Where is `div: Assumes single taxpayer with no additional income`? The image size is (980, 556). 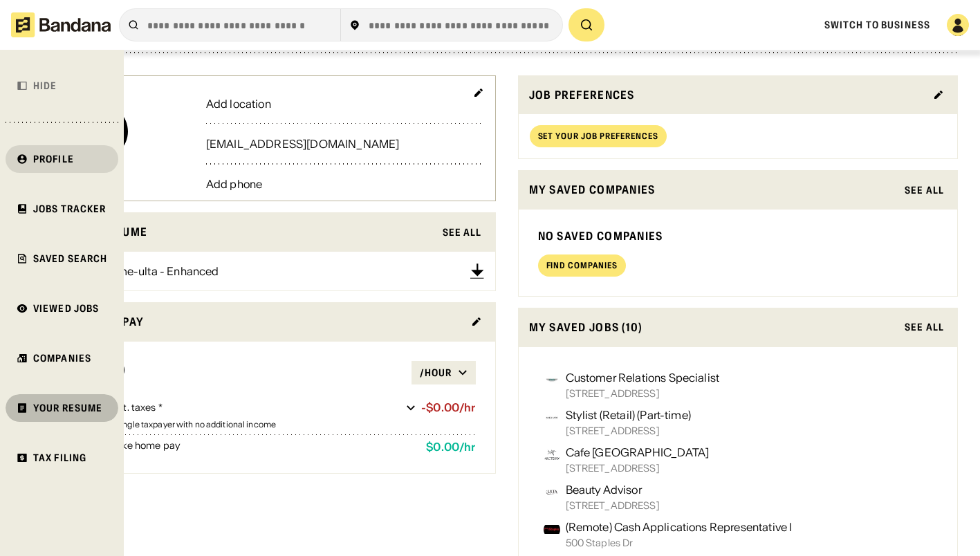 div: Assumes single taxpayer with no additional income is located at coordinates (275, 425).